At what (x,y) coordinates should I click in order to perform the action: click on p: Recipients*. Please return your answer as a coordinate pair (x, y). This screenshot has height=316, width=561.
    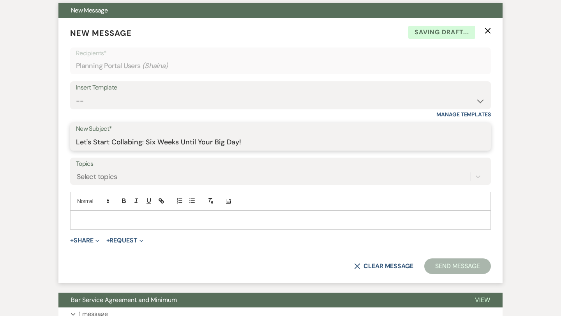
    Looking at the image, I should click on (281, 53).